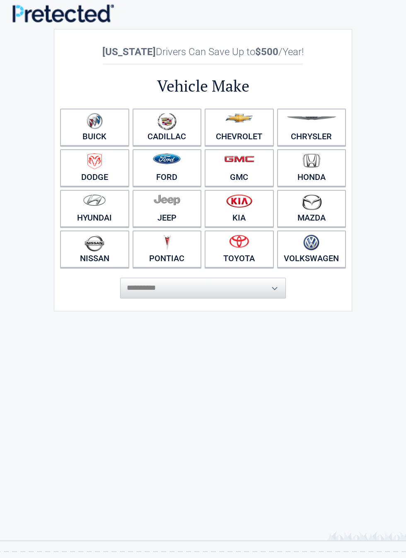 The image size is (406, 558). I want to click on a: Jeep, so click(167, 208).